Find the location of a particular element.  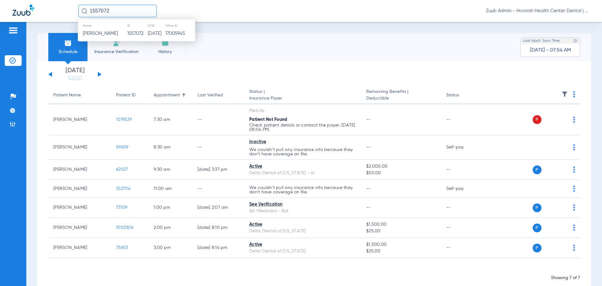

th: Office ID is located at coordinates (180, 26).